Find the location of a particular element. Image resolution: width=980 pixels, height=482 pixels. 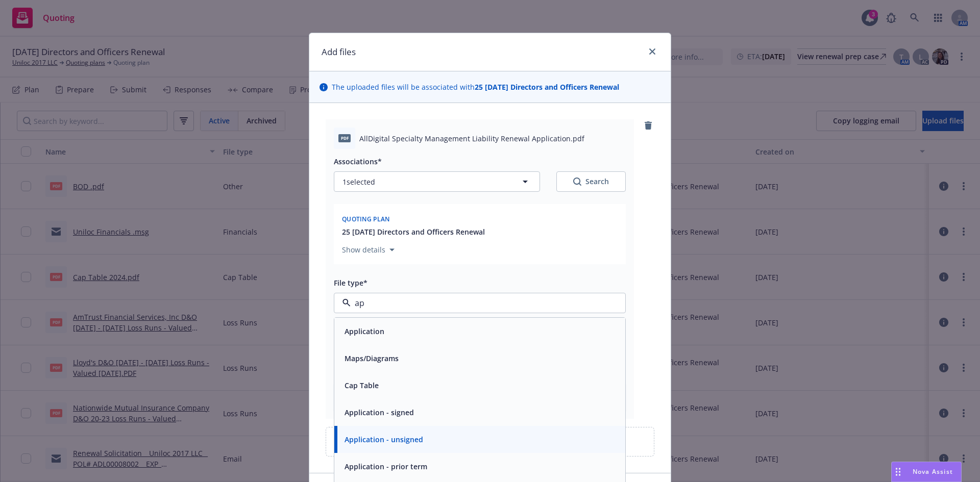

span: pdf is located at coordinates (345, 138).